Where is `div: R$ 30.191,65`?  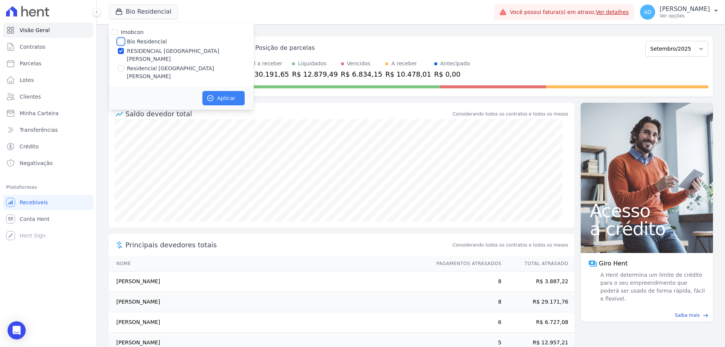
div: R$ 30.191,65 is located at coordinates (266, 74).